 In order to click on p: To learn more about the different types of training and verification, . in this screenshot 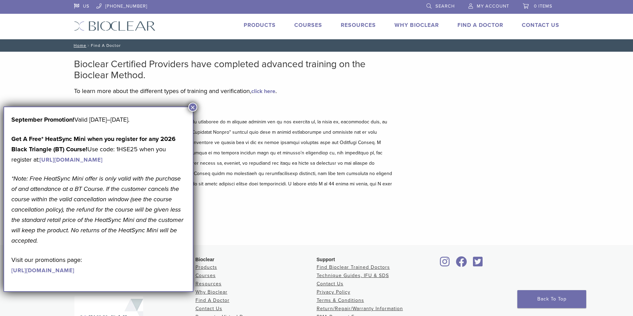, I will do `click(234, 91)`.